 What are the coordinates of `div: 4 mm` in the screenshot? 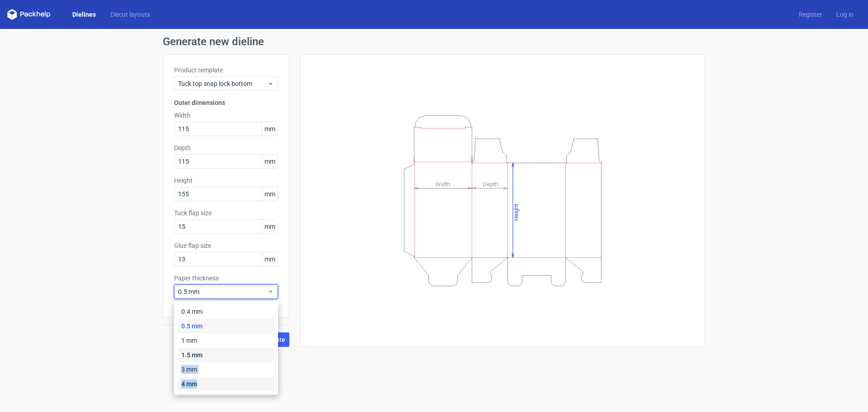 It's located at (226, 384).